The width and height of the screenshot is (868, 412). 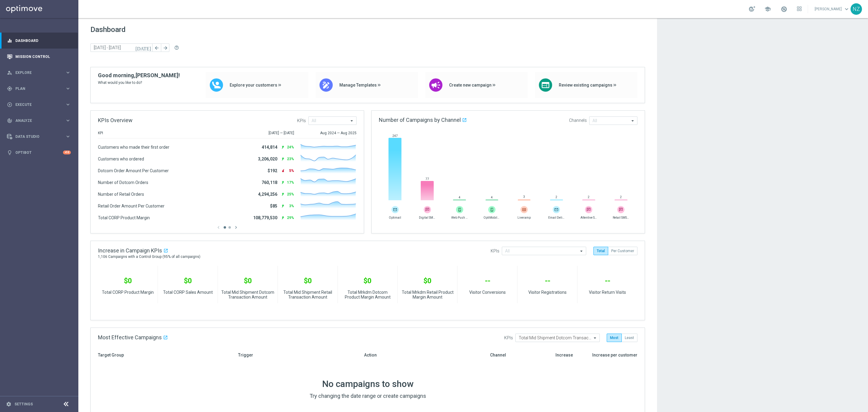 I want to click on button: play_circle_outline Execute keyboard_arrow_right, so click(x=39, y=105).